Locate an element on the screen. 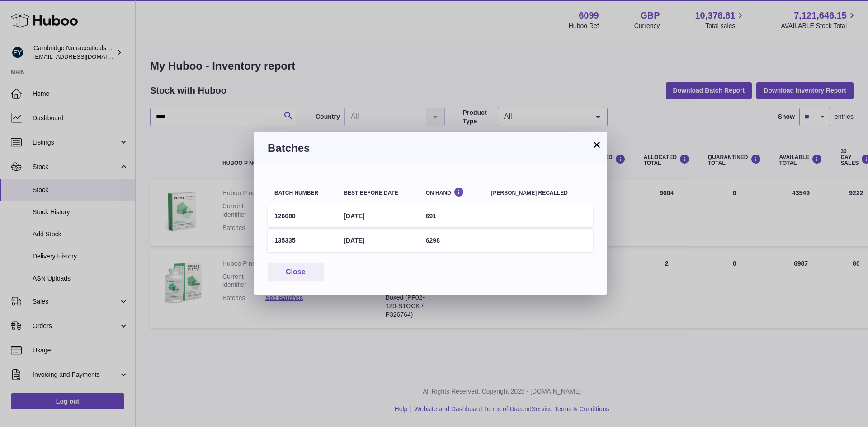 The width and height of the screenshot is (868, 427). td: 691 is located at coordinates (452, 216).